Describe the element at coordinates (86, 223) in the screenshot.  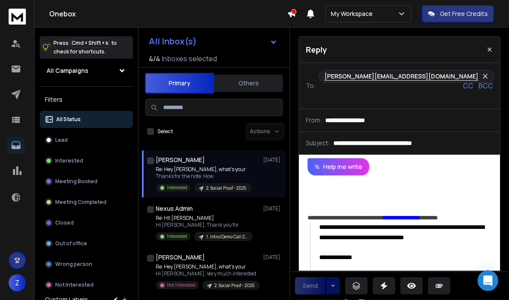
I see `button: Closed` at that location.